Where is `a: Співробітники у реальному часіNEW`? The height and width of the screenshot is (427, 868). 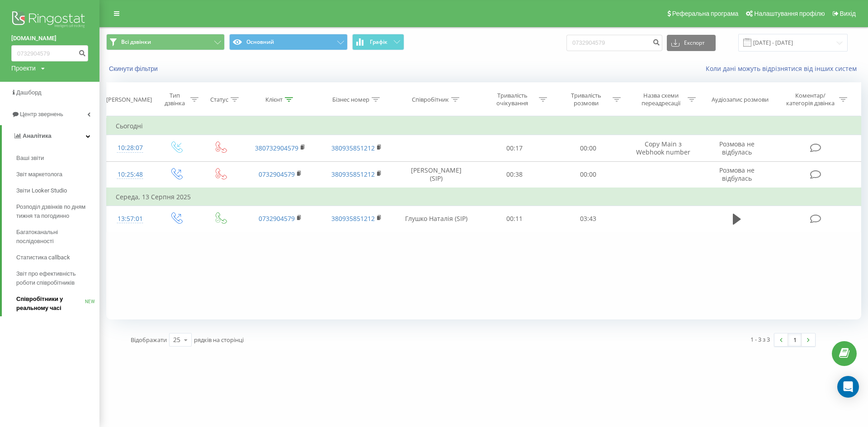
a: Співробітники у реальному часіNEW is located at coordinates (58, 303).